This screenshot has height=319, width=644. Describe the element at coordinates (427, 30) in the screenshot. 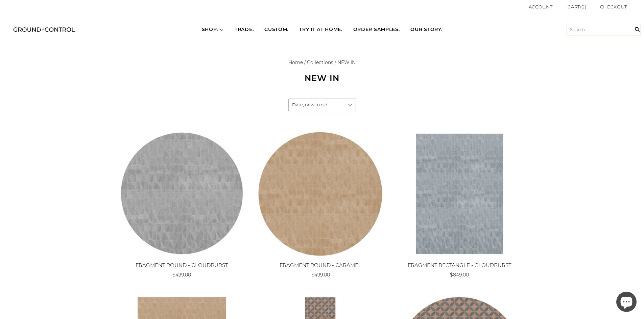

I see `a: OUR STORY.` at that location.